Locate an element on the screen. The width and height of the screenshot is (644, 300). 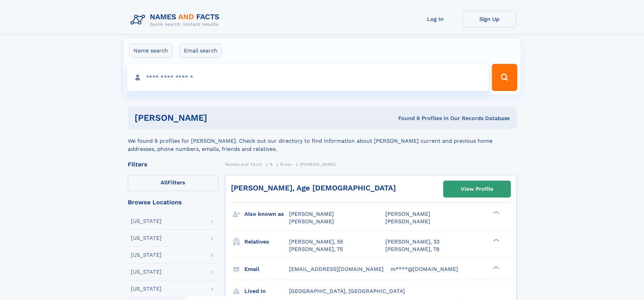
a: Brear is located at coordinates (286, 164).